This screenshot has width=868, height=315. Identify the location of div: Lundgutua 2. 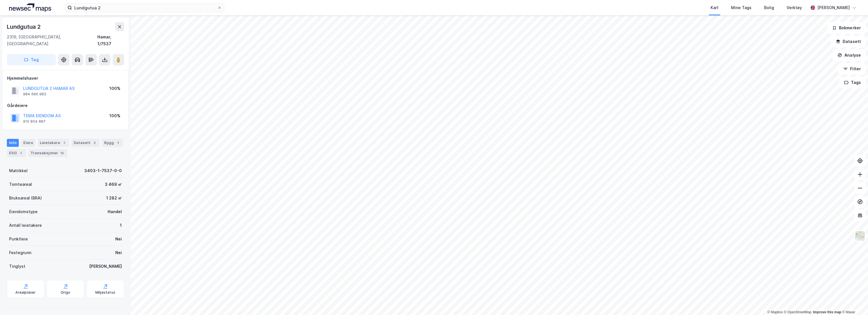
(24, 27).